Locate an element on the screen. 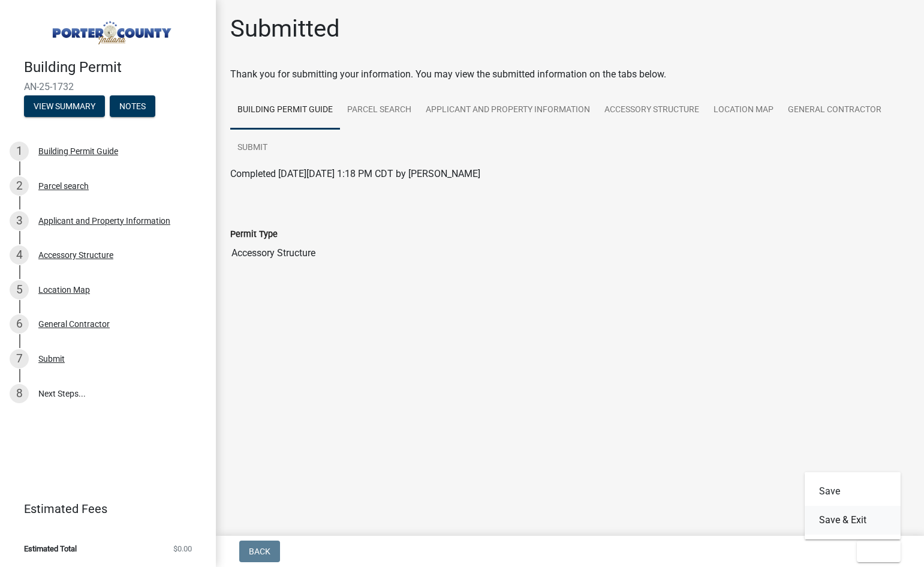 The image size is (924, 567). button: Back is located at coordinates (259, 551).